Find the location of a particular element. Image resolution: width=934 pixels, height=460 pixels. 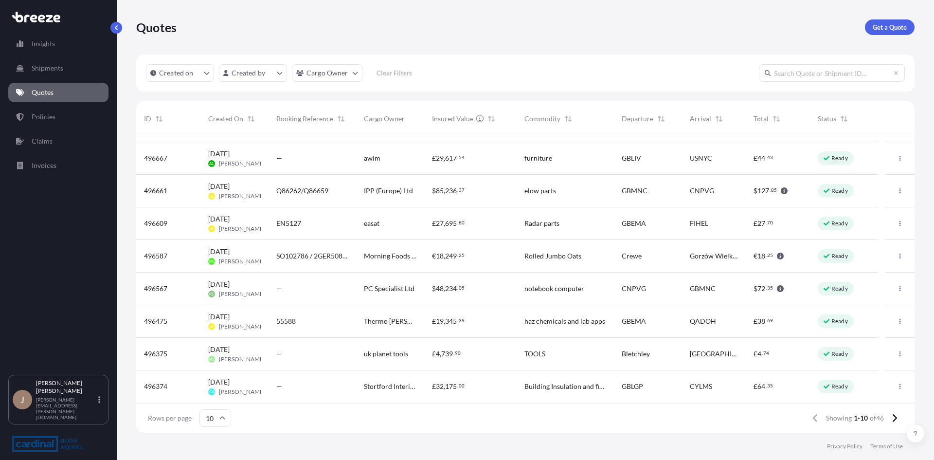

p: Privacy Policy is located at coordinates (844, 446).